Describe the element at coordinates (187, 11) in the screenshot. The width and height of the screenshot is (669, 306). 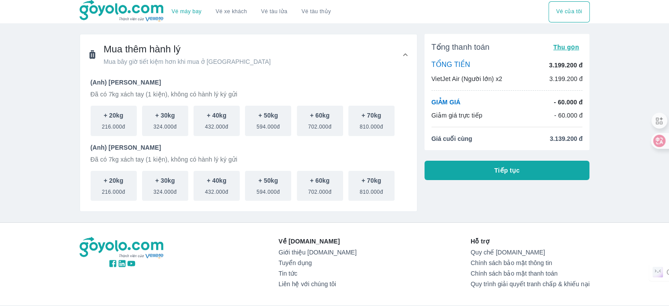
I see `a: Vé máy bay` at that location.